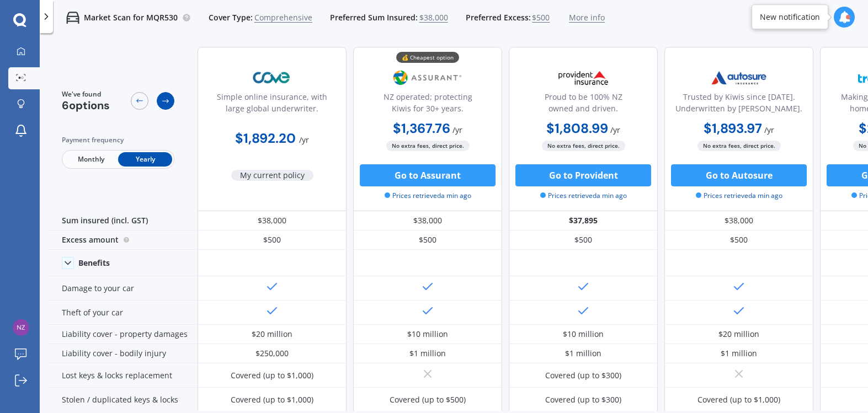 This screenshot has height=413, width=868. What do you see at coordinates (427, 175) in the screenshot?
I see `button: Go to Assurant` at bounding box center [427, 175].